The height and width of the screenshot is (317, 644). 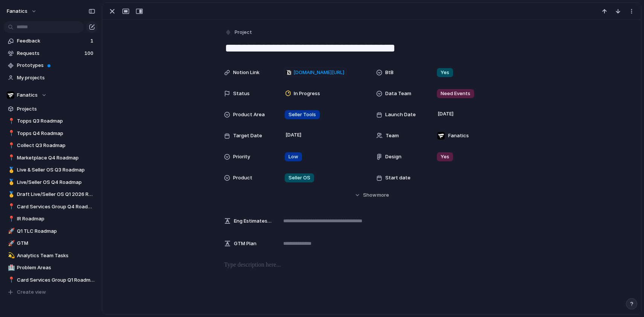 I want to click on button: Project, so click(x=239, y=32).